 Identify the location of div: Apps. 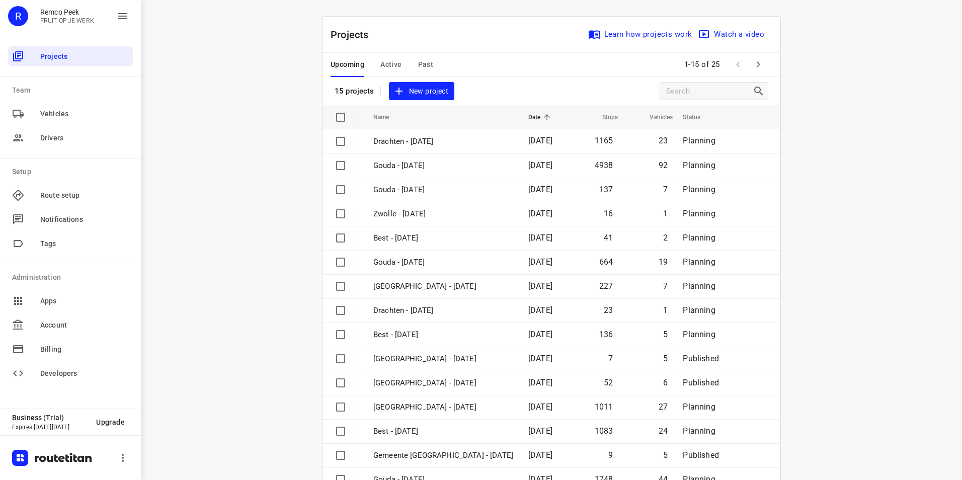
(70, 301).